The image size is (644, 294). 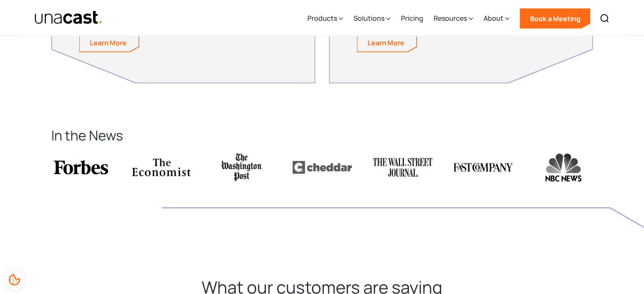 What do you see at coordinates (554, 19) in the screenshot?
I see `a: Book a Meeting` at bounding box center [554, 19].